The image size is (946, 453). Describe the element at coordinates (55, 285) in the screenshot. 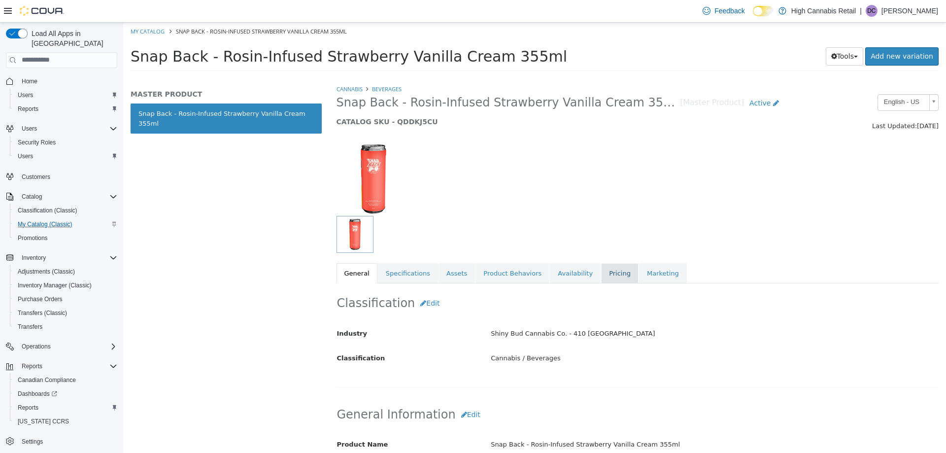

I see `a: Inventory Manager (Classic)` at that location.